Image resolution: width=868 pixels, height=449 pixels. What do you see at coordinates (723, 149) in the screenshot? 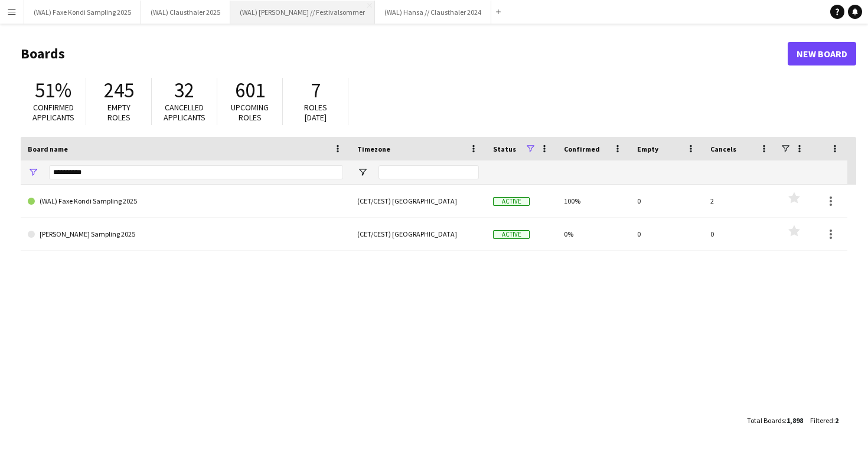
I see `span: Cancels` at bounding box center [723, 149].